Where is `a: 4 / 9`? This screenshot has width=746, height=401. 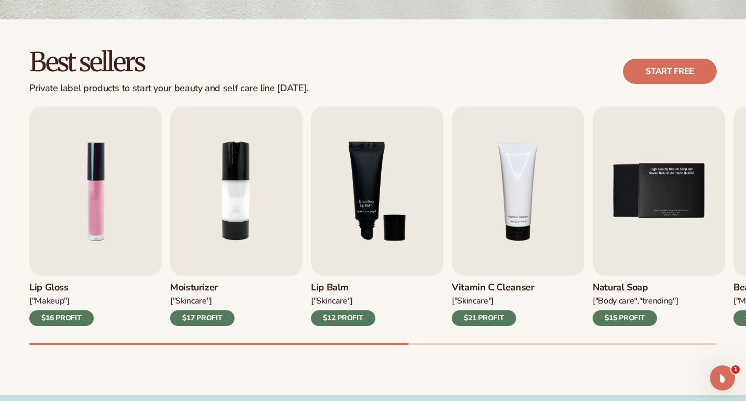
a: 4 / 9 is located at coordinates (518, 216).